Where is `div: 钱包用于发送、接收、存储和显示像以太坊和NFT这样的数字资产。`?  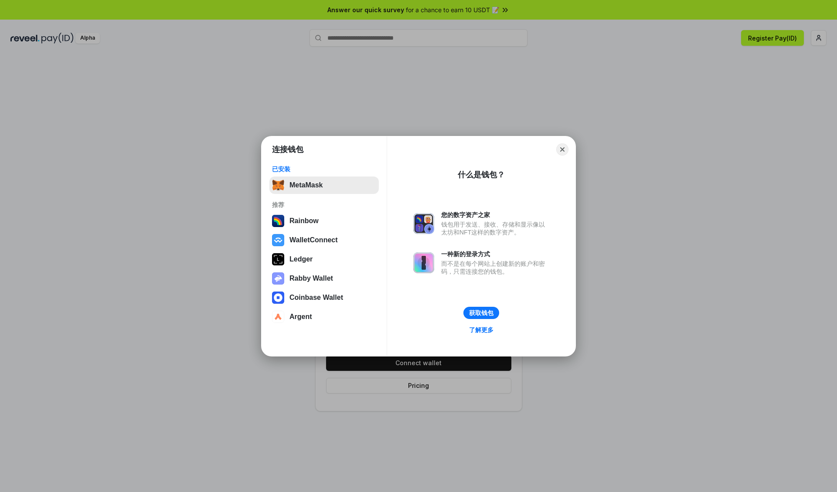
div: 钱包用于发送、接收、存储和显示像以太坊和NFT这样的数字资产。 is located at coordinates (495, 229).